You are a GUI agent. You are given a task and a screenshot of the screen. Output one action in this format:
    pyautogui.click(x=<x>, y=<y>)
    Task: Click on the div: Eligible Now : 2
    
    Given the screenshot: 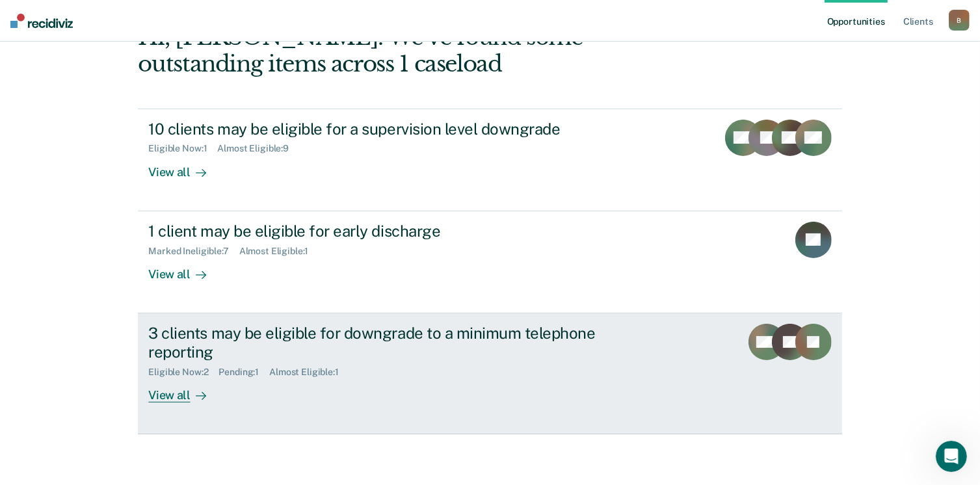 What is the action you would take?
    pyautogui.click(x=183, y=372)
    